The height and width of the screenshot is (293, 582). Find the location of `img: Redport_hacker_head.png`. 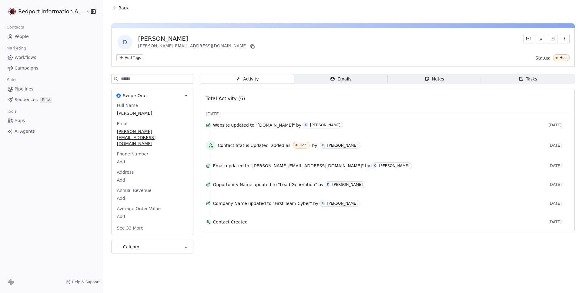

img: Redport_hacker_head.png is located at coordinates (12, 12).